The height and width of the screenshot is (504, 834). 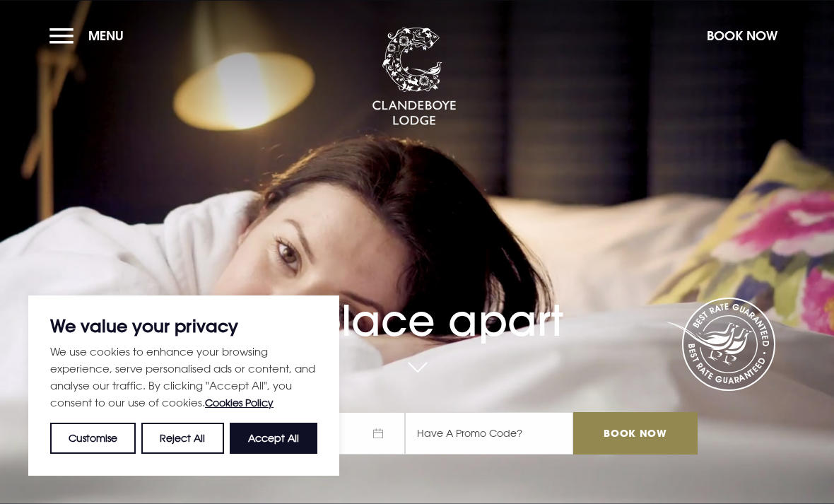 I want to click on img: Clandeboye Lodge, so click(x=414, y=77).